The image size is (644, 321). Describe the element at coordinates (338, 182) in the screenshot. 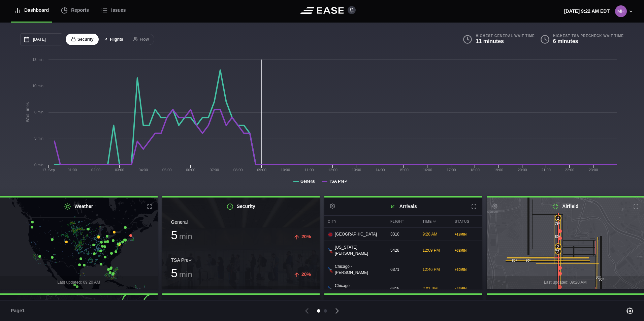

I see `tspan: TSA Pre✓` at that location.